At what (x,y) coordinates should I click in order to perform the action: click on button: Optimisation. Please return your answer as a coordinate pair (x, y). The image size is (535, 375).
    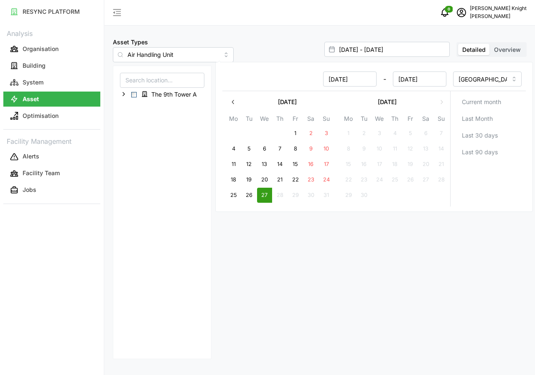
    Looking at the image, I should click on (52, 116).